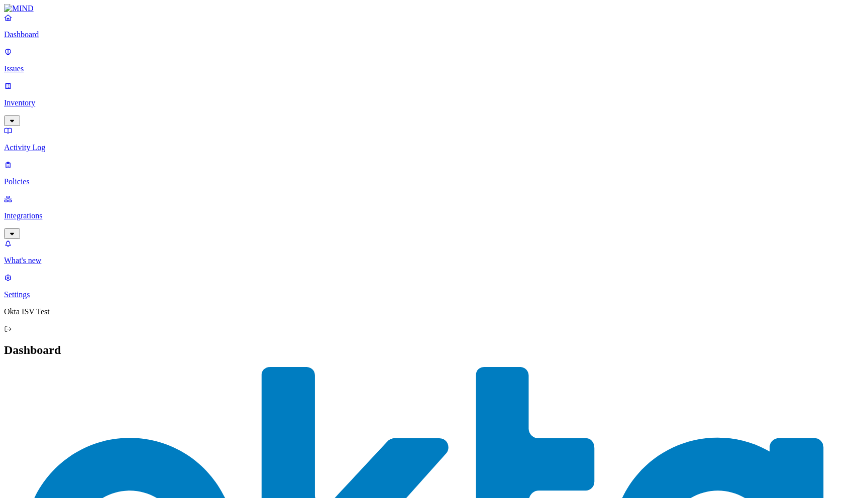 Image resolution: width=868 pixels, height=498 pixels. Describe the element at coordinates (434, 216) in the screenshot. I see `a: Integrations` at that location.